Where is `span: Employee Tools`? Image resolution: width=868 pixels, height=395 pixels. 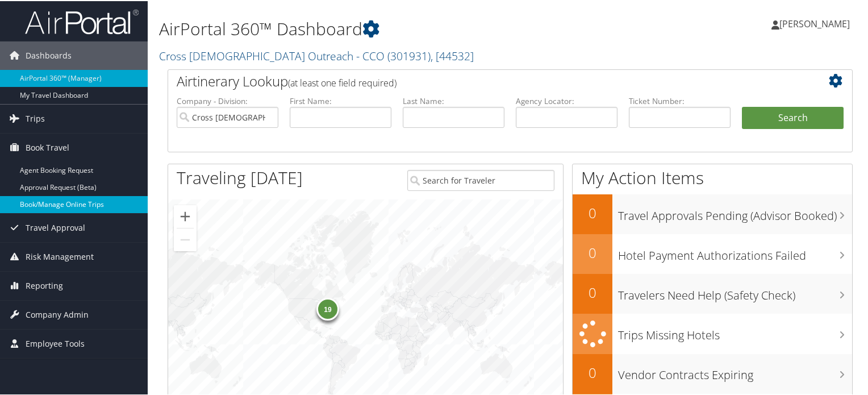
span: Employee Tools is located at coordinates (55, 343).